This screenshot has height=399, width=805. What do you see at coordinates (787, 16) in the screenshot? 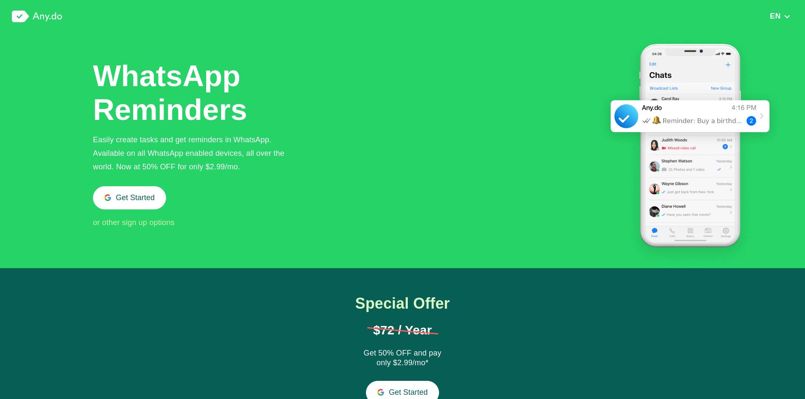
I see `img: down` at bounding box center [787, 16].